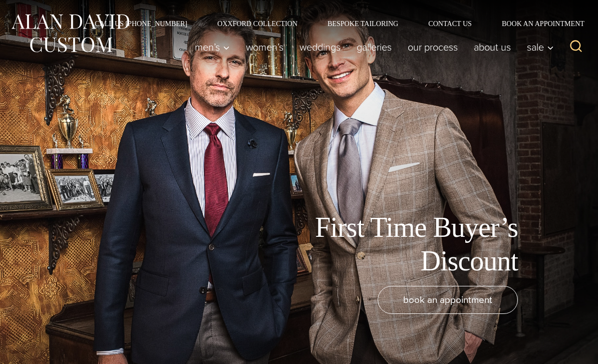  Describe the element at coordinates (448, 300) in the screenshot. I see `a: book an appointment` at that location.